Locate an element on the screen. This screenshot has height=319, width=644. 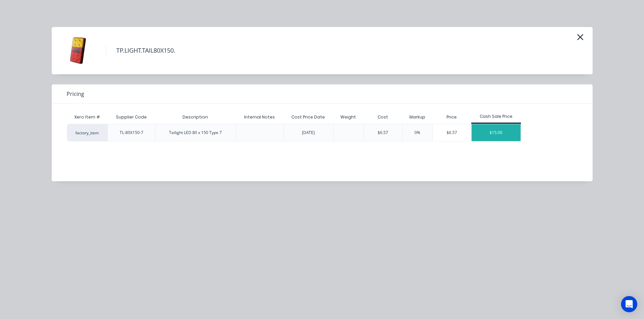
div: Price is located at coordinates (452, 117).